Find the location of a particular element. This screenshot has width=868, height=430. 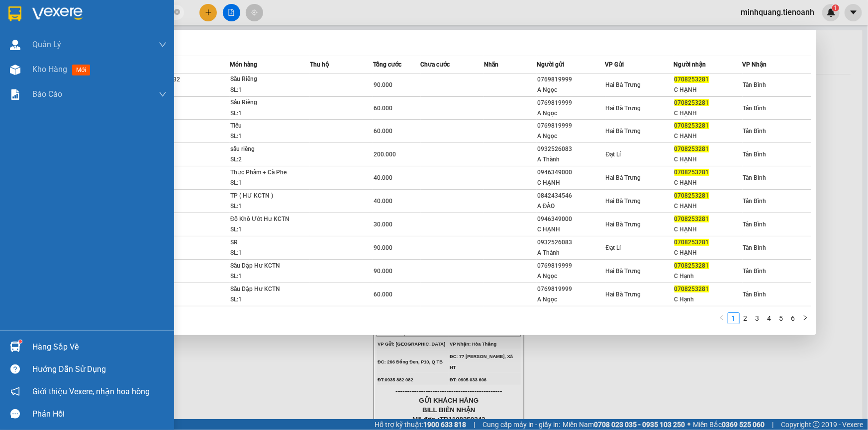

li: 1 is located at coordinates (733, 318).